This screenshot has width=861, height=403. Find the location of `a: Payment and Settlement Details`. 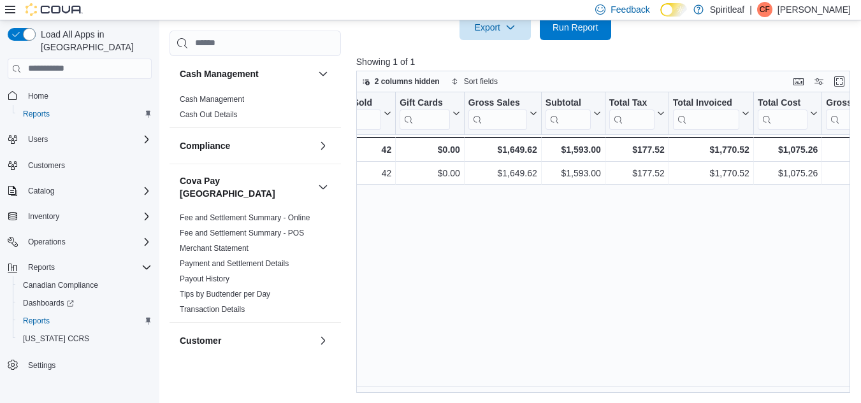

a: Payment and Settlement Details is located at coordinates (234, 263).